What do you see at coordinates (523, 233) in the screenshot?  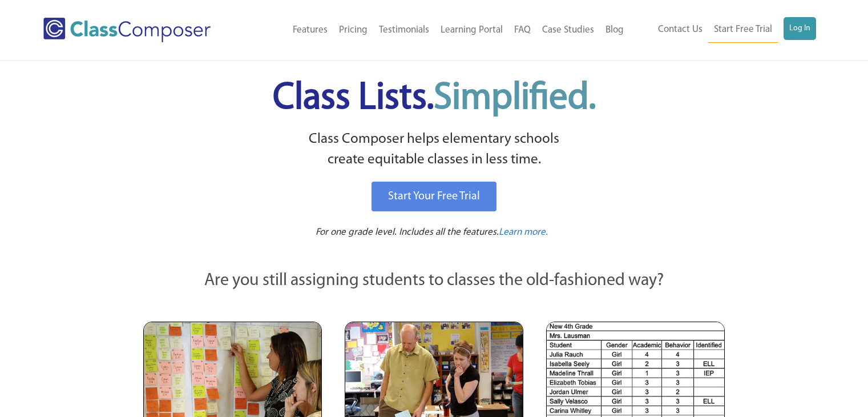 I see `a: Learn more.` at bounding box center [523, 233].